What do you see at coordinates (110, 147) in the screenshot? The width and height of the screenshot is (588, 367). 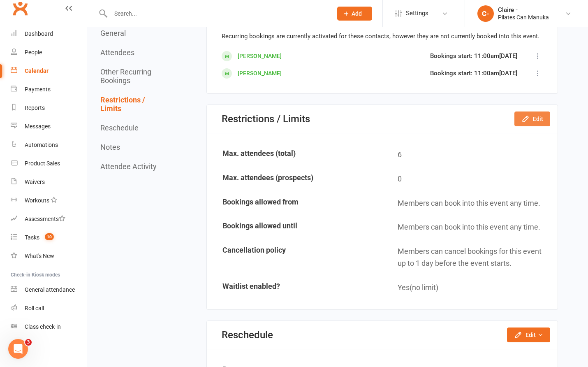 I see `button: Notes` at bounding box center [110, 147].